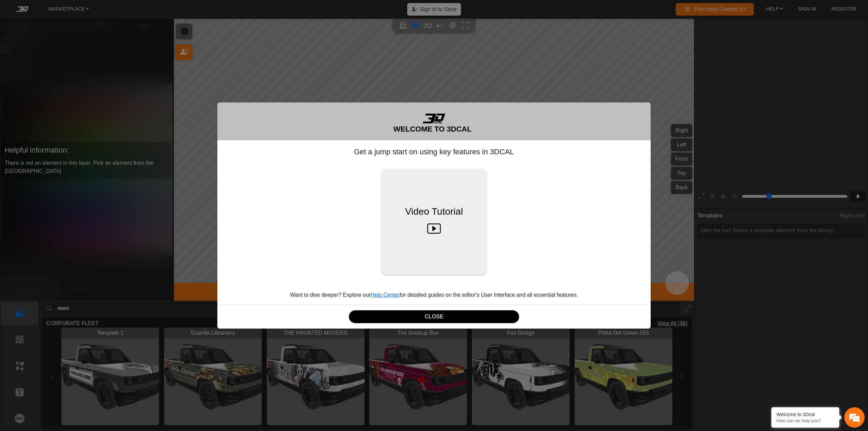 The width and height of the screenshot is (868, 431). I want to click on h5: Get a jump start on using key features in 3DCAL, so click(434, 152).